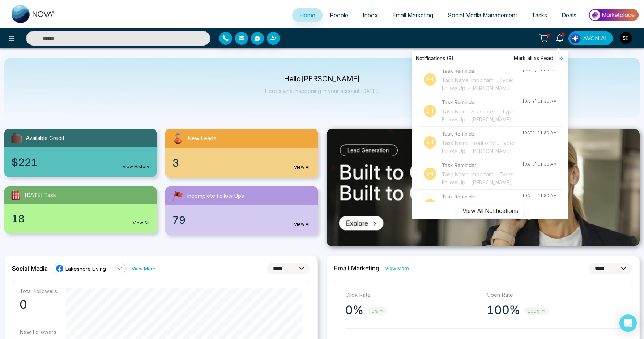  What do you see at coordinates (490, 211) in the screenshot?
I see `button: View All Notifications` at bounding box center [490, 211].